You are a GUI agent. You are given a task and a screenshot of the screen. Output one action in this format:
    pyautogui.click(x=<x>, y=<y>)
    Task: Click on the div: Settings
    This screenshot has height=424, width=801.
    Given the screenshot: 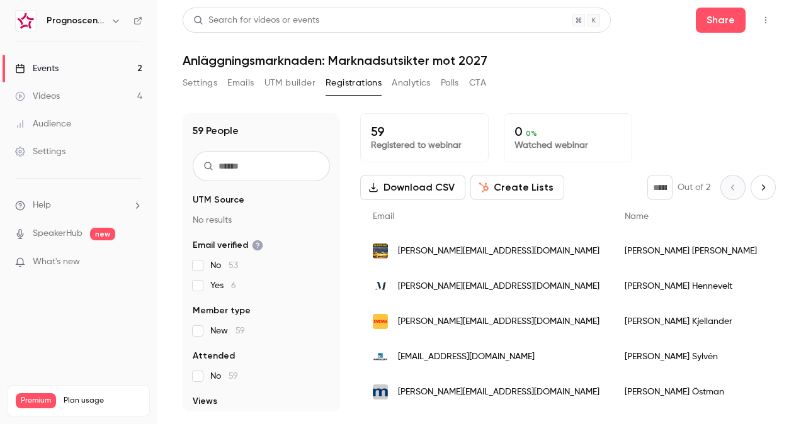 What is the action you would take?
    pyautogui.click(x=40, y=152)
    